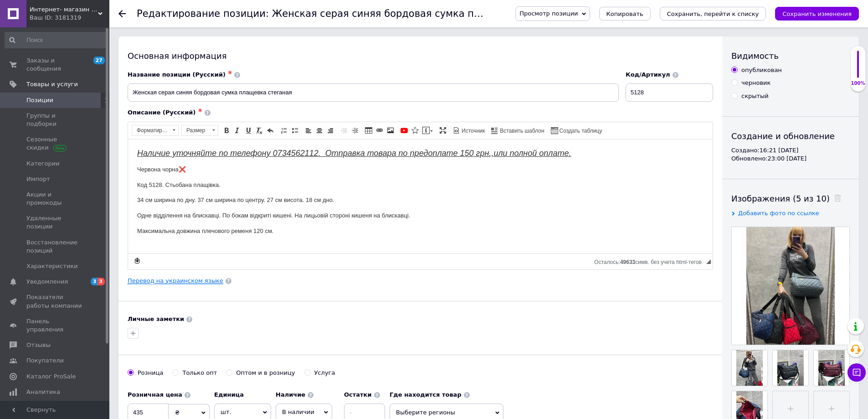 The width and height of the screenshot is (868, 419). I want to click on div: черновик, so click(756, 83).